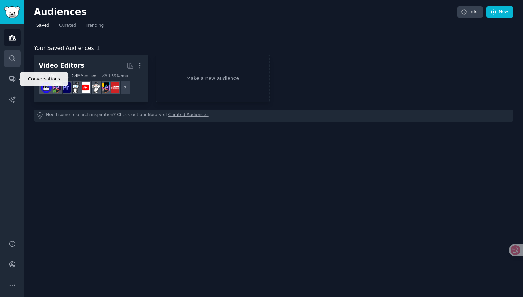 Image resolution: width=523 pixels, height=297 pixels. Describe the element at coordinates (470, 12) in the screenshot. I see `a: Info` at that location.